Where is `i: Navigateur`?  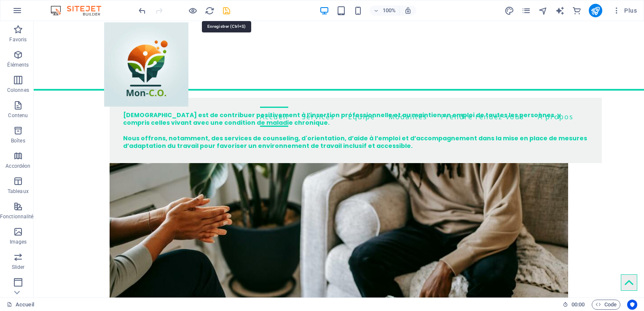 i: Navigateur is located at coordinates (543, 10).